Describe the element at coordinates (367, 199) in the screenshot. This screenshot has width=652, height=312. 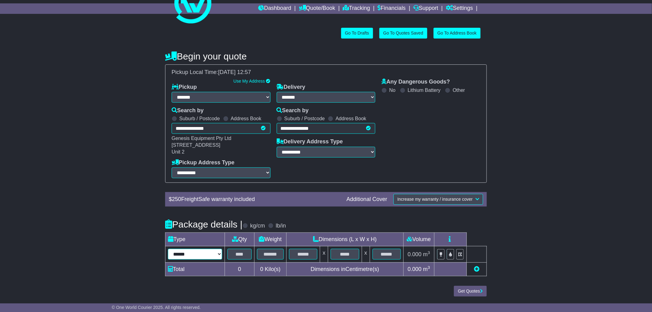
I see `div: Additional Cover` at that location.